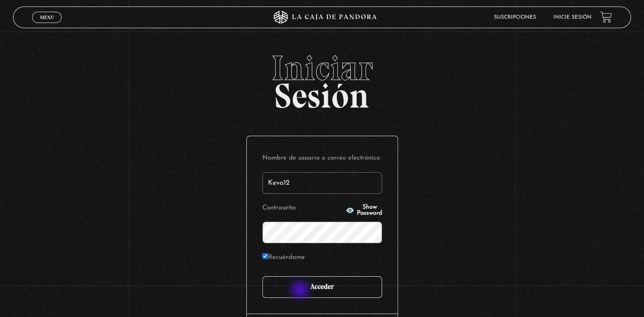 This screenshot has width=644, height=317. I want to click on label: Recuérdame, so click(283, 257).